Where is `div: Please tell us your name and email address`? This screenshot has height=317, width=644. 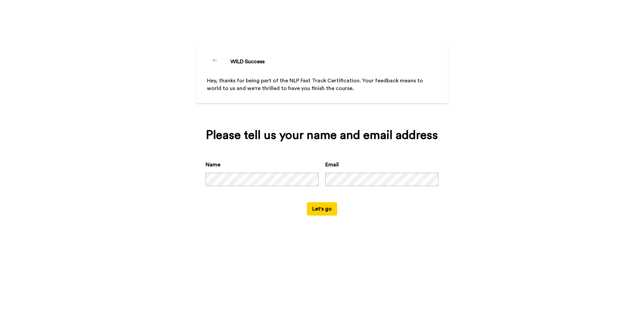
div: Please tell us your name and email address is located at coordinates (322, 135).